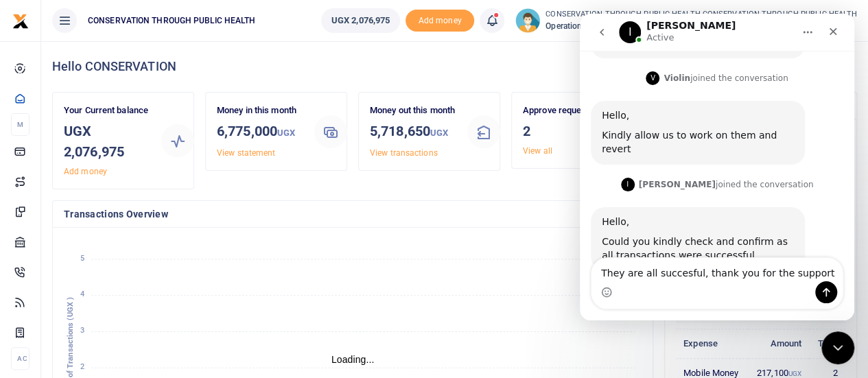 This screenshot has height=378, width=868. What do you see at coordinates (404, 153) in the screenshot?
I see `a: View transactions` at bounding box center [404, 153].